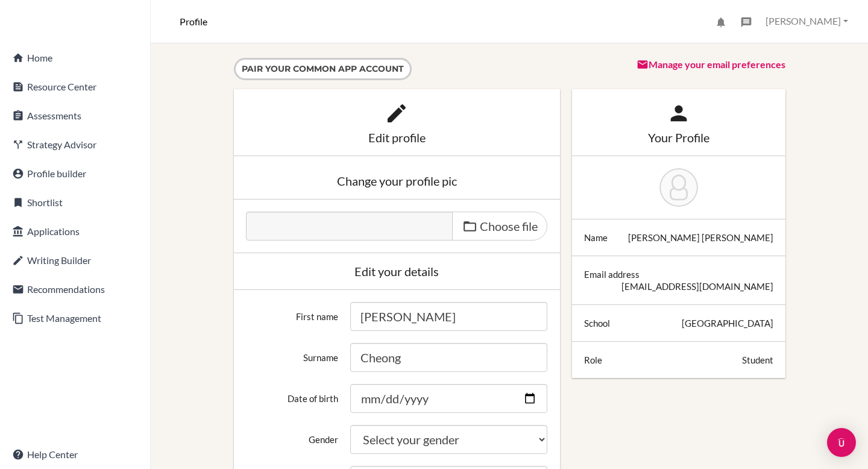 The width and height of the screenshot is (868, 469). What do you see at coordinates (841, 443) in the screenshot?
I see `div: Open Intercom Messenger` at bounding box center [841, 443].